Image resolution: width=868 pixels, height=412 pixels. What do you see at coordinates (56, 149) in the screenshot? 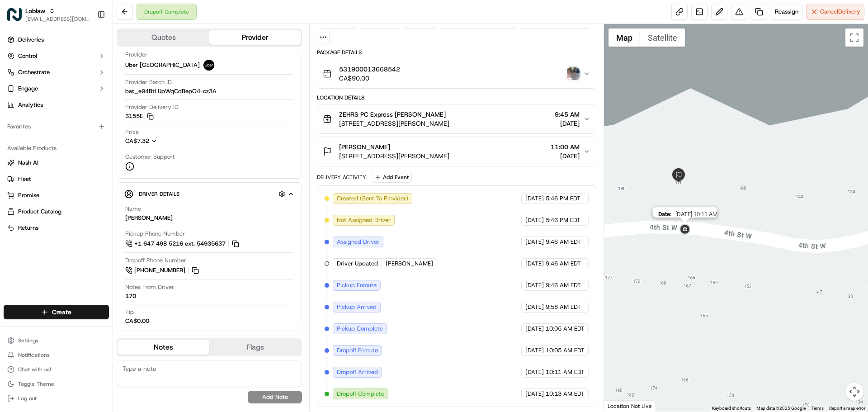
I see `div: Available Products` at bounding box center [56, 149].